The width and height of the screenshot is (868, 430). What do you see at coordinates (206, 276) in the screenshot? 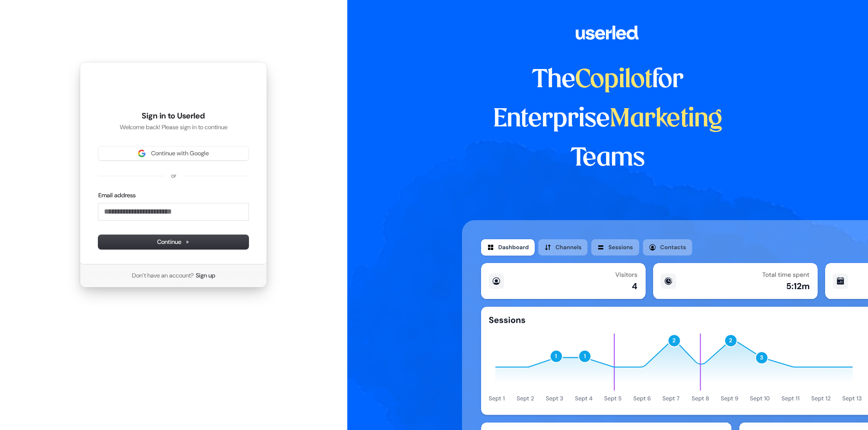
I see `a: Sign up` at bounding box center [206, 276].